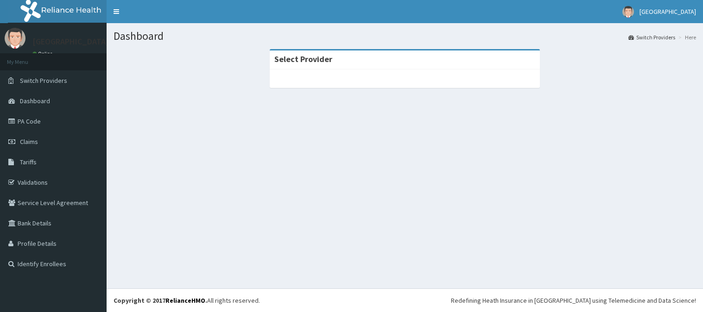 Image resolution: width=703 pixels, height=312 pixels. What do you see at coordinates (44, 81) in the screenshot?
I see `span: Switch Providers` at bounding box center [44, 81].